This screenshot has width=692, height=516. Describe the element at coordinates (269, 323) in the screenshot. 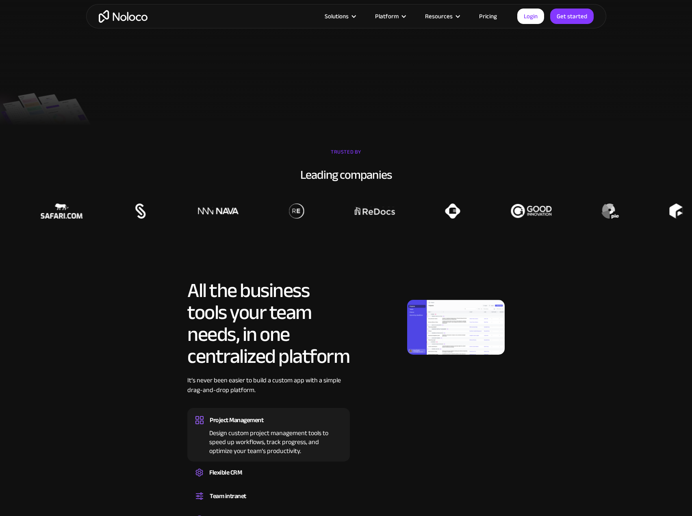

I see `h2: All the business tools your team needs, in one centralized platform` at that location.